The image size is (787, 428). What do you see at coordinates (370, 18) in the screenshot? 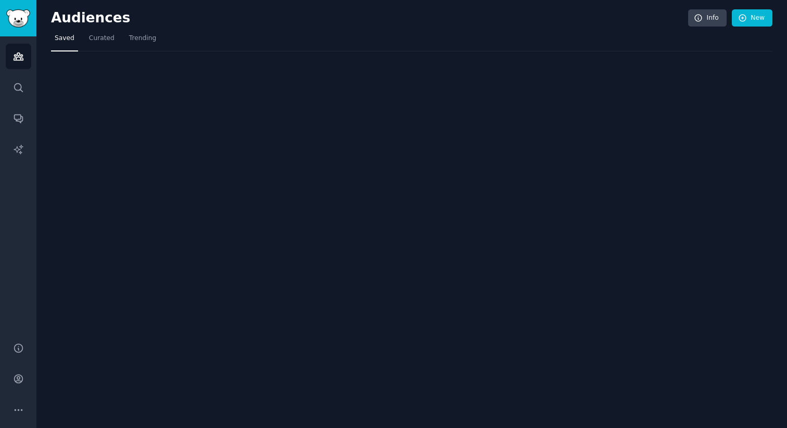
I see `h2: Audiences` at bounding box center [370, 18].